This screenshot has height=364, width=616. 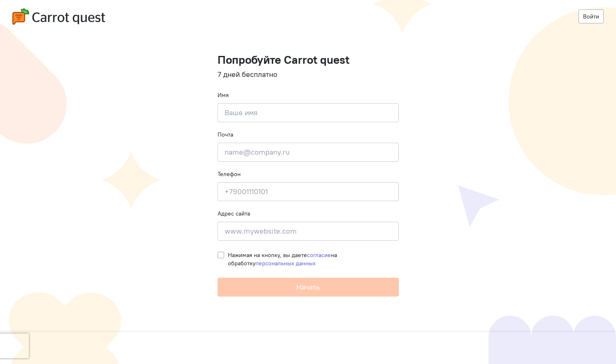 I want to click on input: name@company.ru, so click(x=308, y=152).